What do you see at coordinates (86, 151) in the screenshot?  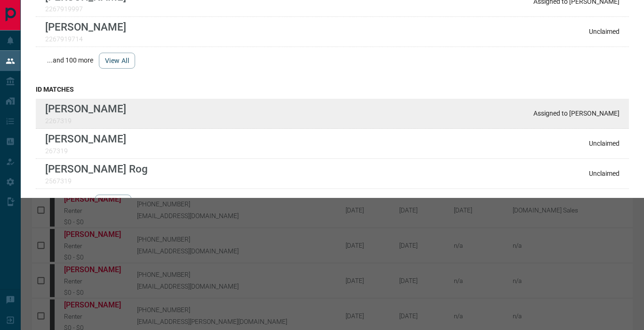 I see `p: 267319` at bounding box center [86, 151].